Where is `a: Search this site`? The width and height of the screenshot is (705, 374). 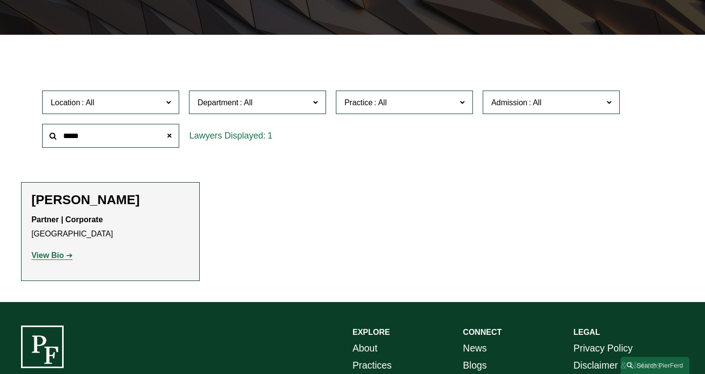
a: Search this site is located at coordinates (655, 365).